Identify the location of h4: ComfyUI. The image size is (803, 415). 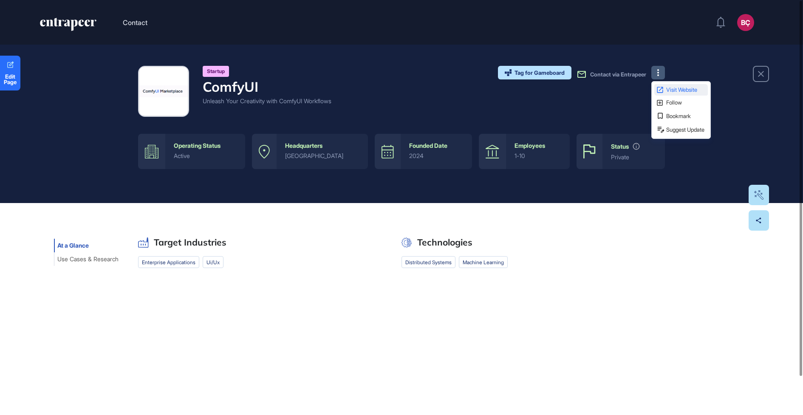
(267, 87).